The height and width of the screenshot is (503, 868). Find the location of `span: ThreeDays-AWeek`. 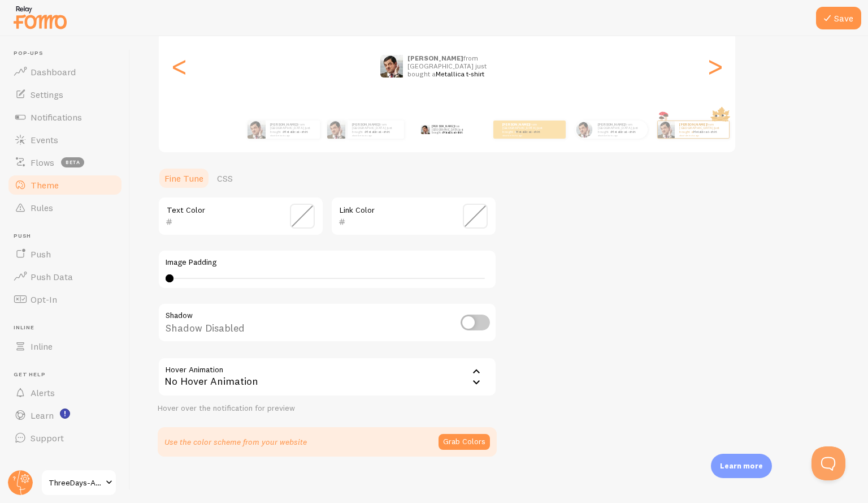

span: ThreeDays-AWeek is located at coordinates (75, 482).